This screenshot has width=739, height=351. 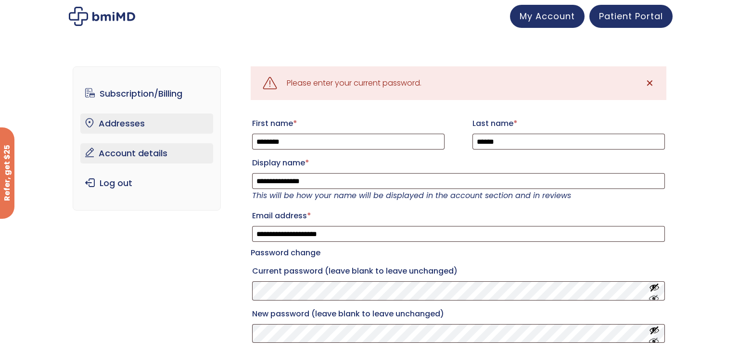 What do you see at coordinates (631, 16) in the screenshot?
I see `span: Patient Portal` at bounding box center [631, 16].